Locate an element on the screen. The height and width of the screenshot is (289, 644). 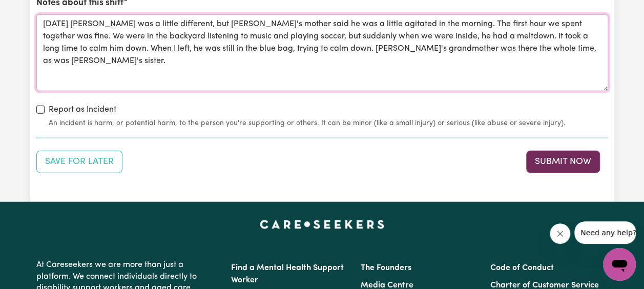
a: The Founders is located at coordinates (386, 268).